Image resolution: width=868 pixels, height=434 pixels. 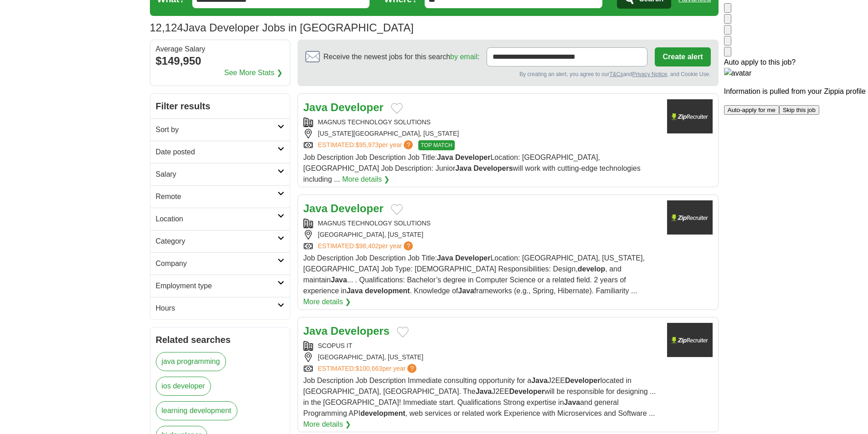 I want to click on a: Privacy Notice, so click(x=649, y=74).